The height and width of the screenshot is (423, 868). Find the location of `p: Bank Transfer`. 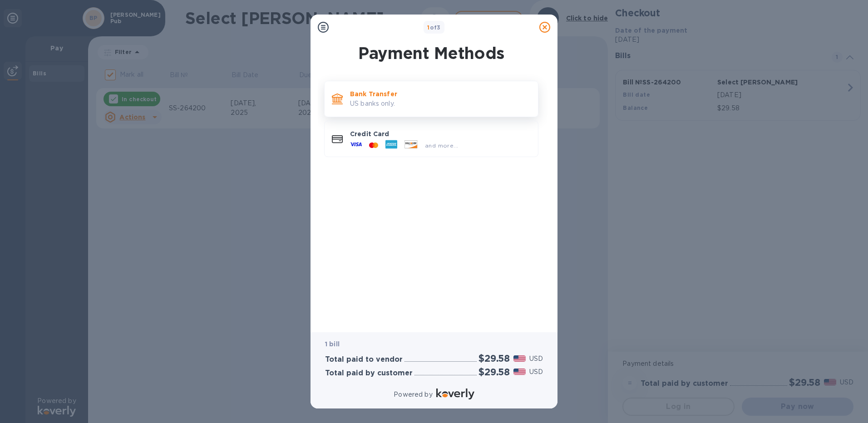

p: Bank Transfer is located at coordinates (440, 94).